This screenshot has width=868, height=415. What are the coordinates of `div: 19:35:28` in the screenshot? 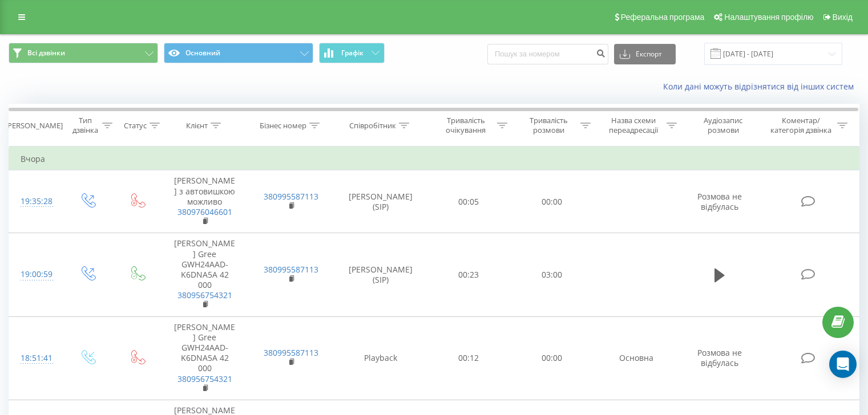 It's located at (36, 202).